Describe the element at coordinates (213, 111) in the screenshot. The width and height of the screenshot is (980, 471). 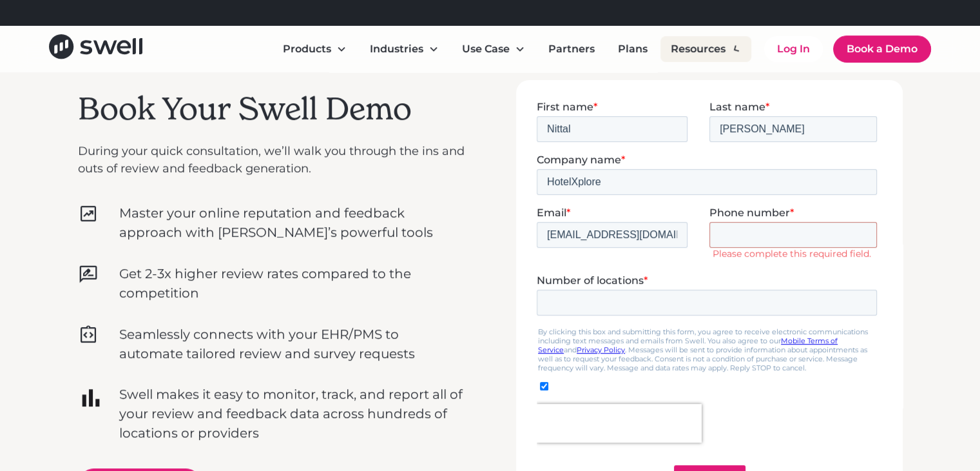
I see `span: Phone number` at that location.